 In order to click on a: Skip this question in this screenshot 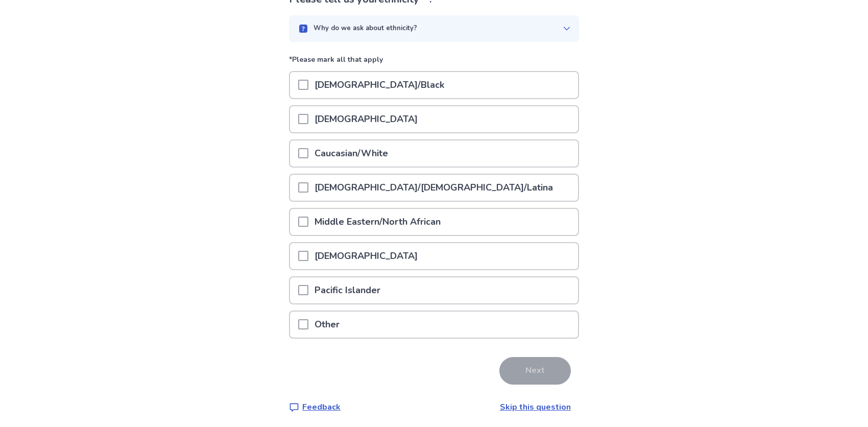, I will do `click(535, 407)`.